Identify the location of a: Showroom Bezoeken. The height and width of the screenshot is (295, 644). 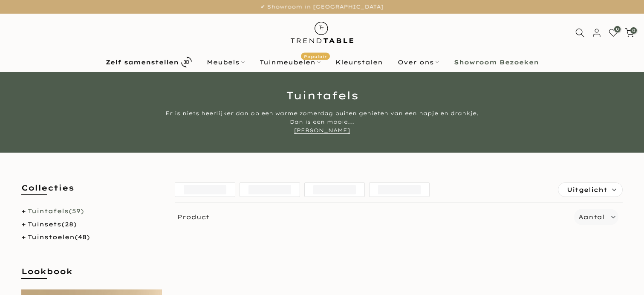
(496, 62).